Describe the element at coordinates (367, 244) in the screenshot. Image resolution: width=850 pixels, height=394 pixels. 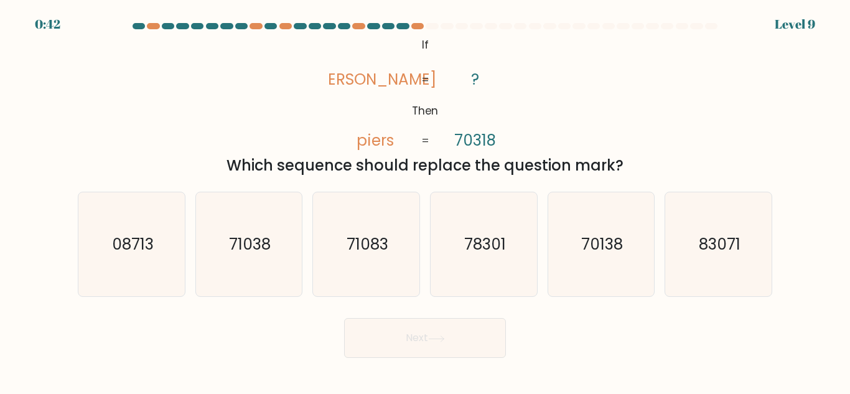
I see `text: 71083` at that location.